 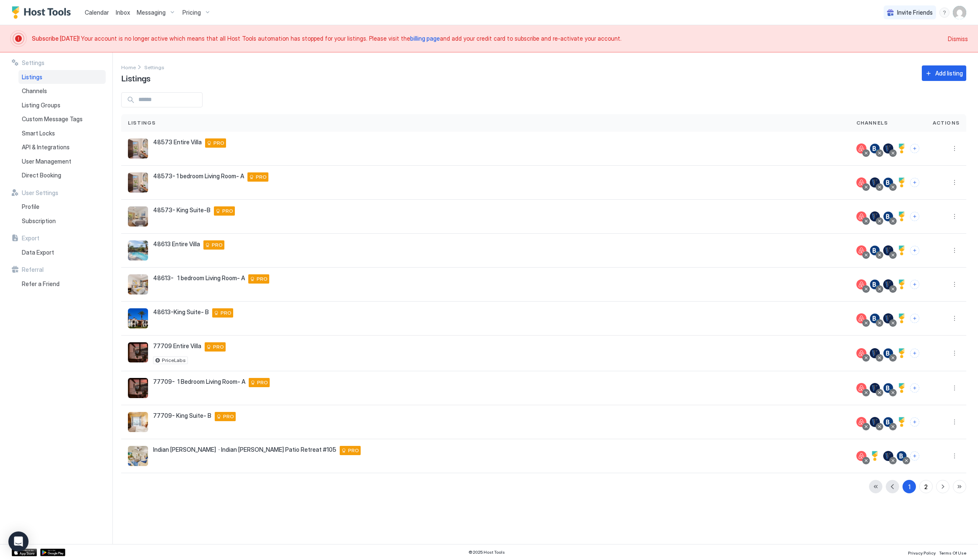 What do you see at coordinates (182, 210) in the screenshot?
I see `span: 48573- King Suite-B` at bounding box center [182, 210].